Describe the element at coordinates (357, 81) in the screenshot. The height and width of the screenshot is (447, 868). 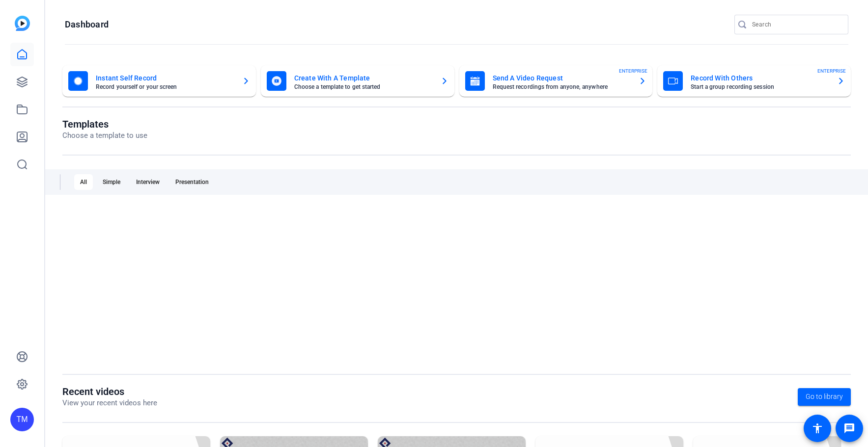
I see `button: Create With A TemplateChoose a template to get started` at that location.